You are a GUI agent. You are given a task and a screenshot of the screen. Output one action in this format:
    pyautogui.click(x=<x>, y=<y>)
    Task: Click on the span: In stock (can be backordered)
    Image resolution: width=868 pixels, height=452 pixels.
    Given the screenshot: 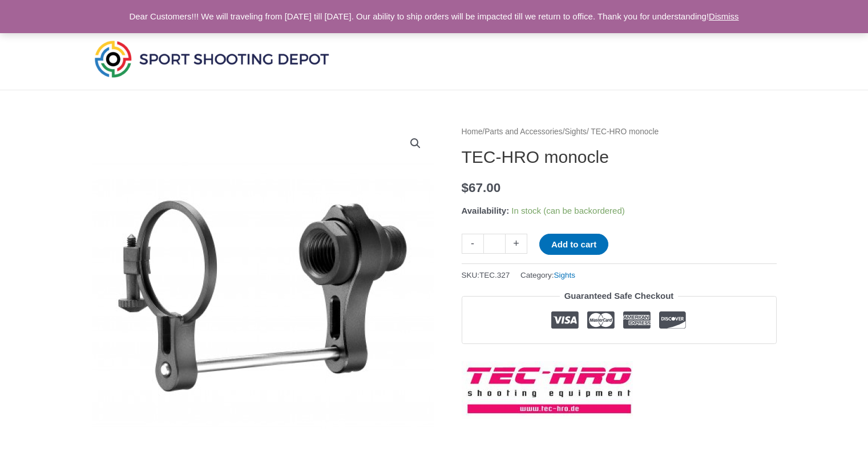 What is the action you would take?
    pyautogui.click(x=568, y=210)
    